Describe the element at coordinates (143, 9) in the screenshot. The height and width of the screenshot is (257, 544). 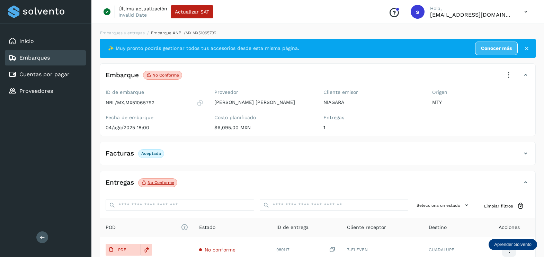
I see `p: Última actualización` at that location.